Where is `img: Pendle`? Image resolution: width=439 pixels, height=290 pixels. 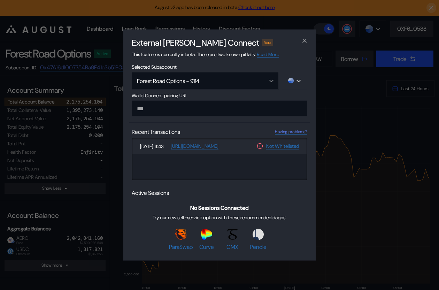 img: Pendle is located at coordinates (258, 234).